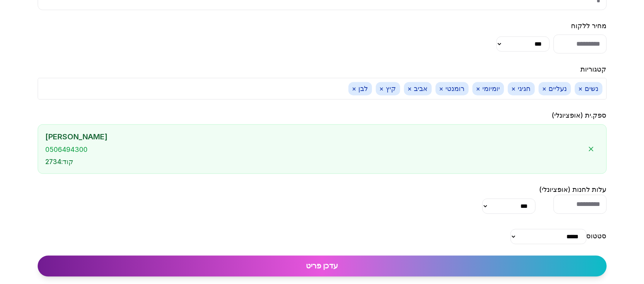  What do you see at coordinates (580, 115) in the screenshot?
I see `label: ספק.ית (אופציונלי)` at bounding box center [580, 115].